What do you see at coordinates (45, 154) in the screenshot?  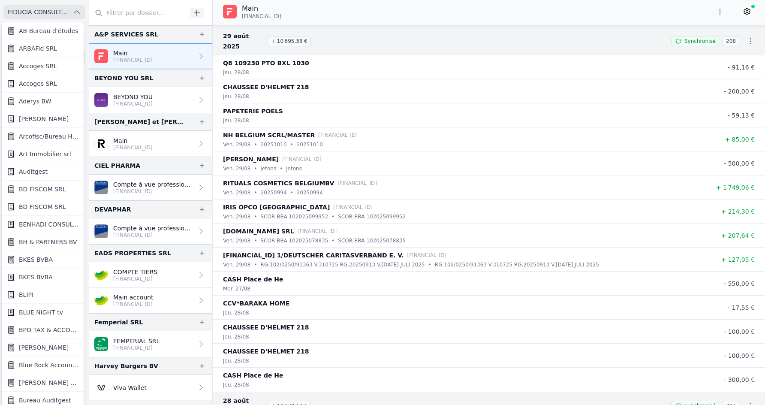 I see `span: Art Immobilier srl` at bounding box center [45, 154].